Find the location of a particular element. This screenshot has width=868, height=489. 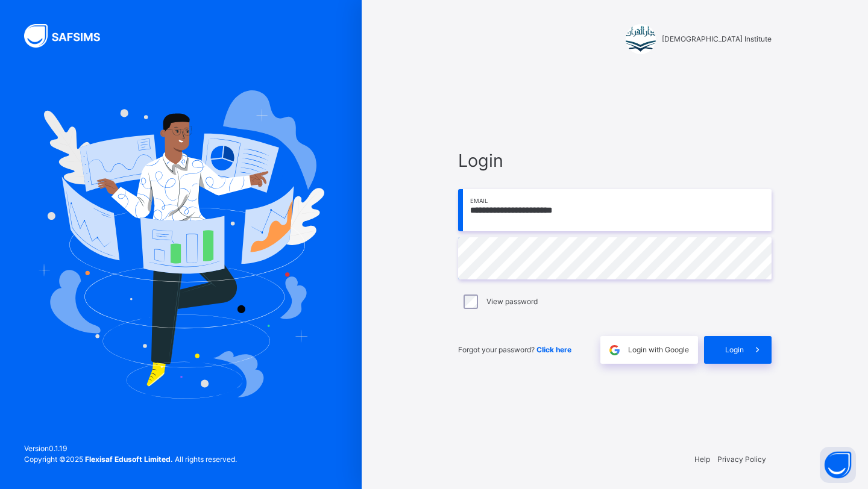

span: Copyright © 2025 All rights reserved. is located at coordinates (130, 459).